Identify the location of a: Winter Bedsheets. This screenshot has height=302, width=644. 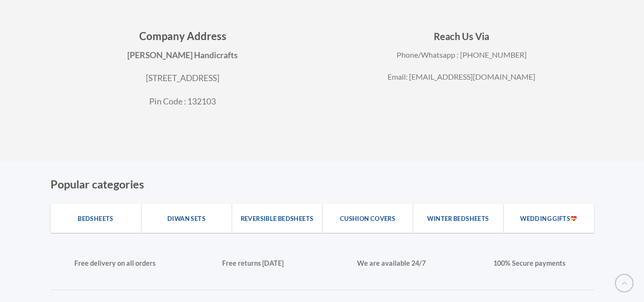
(458, 219).